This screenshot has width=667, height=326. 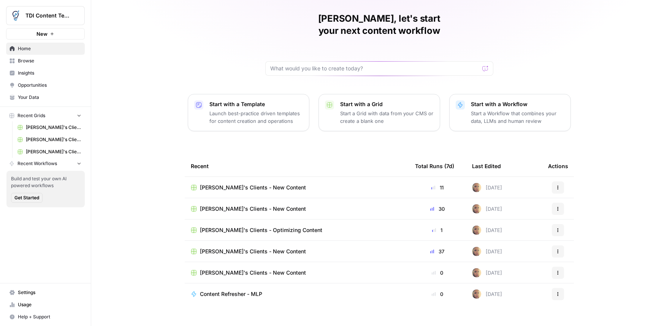 I want to click on button: Help + Support, so click(x=45, y=316).